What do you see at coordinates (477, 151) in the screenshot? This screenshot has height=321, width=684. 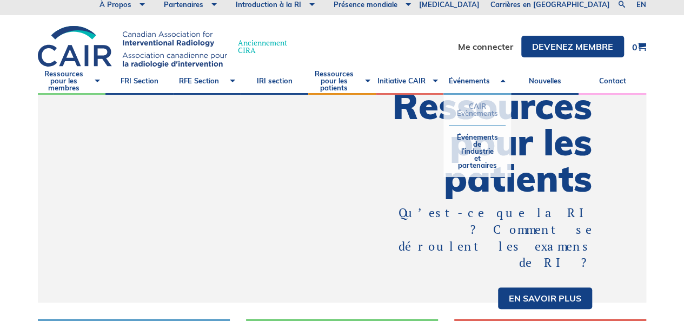 I see `a: Événements de l’industrie et partenaires` at bounding box center [477, 151].